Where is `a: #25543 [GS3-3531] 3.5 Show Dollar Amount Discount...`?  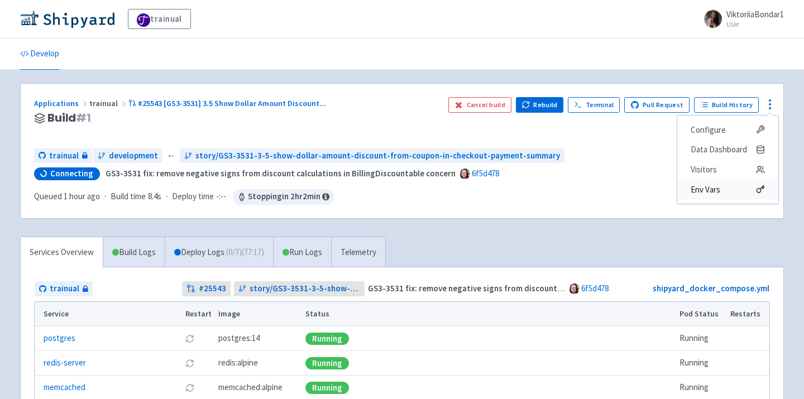
a: #25543 [GS3-3531] 3.5 Show Dollar Amount Discount... is located at coordinates (228, 103).